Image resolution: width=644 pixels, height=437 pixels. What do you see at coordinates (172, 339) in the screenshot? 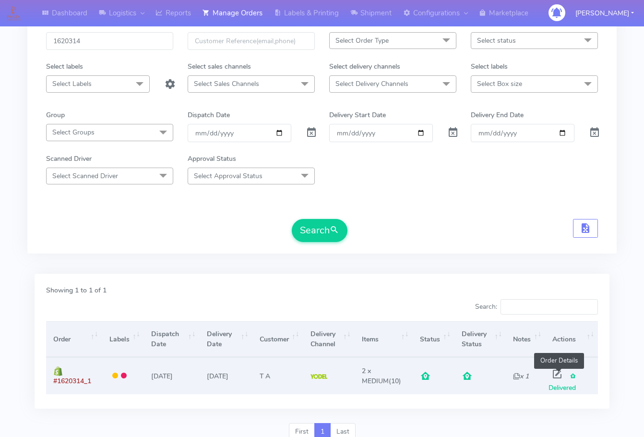
I see `th: Dispatch Date: activate to sort column ascending` at bounding box center [172, 339].